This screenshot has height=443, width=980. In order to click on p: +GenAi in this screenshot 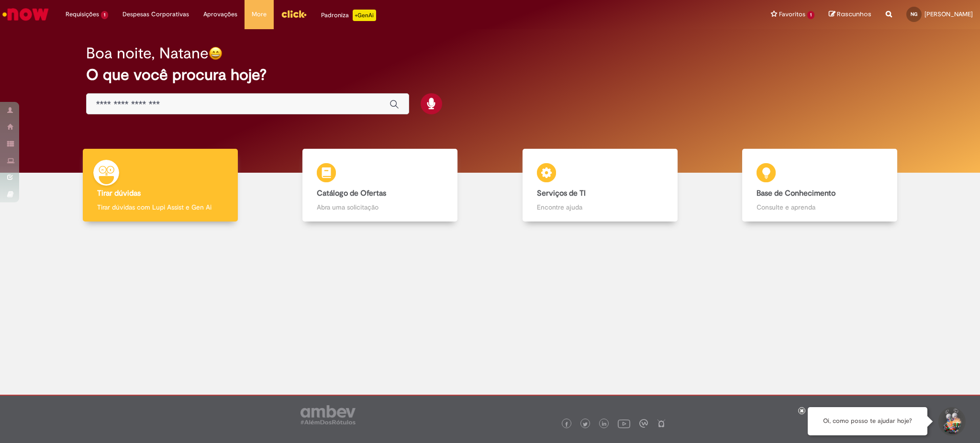, I will do `click(364, 15)`.